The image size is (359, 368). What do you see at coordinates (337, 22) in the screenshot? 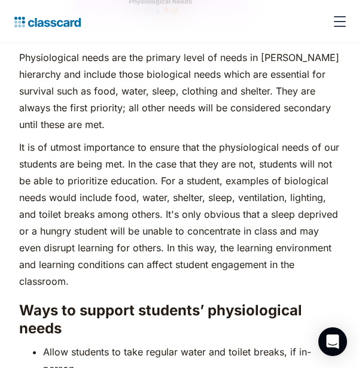
I see `div: menu` at bounding box center [337, 22].